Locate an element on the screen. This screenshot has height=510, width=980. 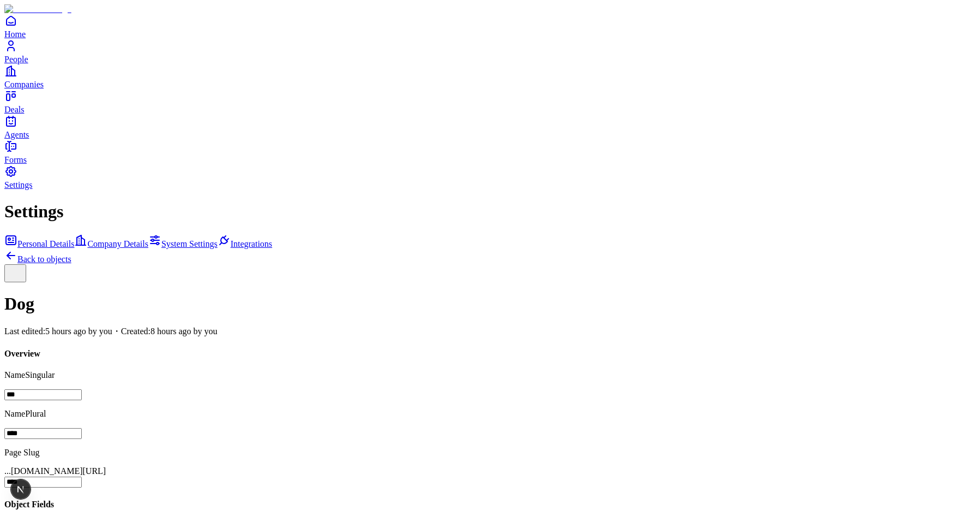
a: Back to objects is located at coordinates (38, 259).